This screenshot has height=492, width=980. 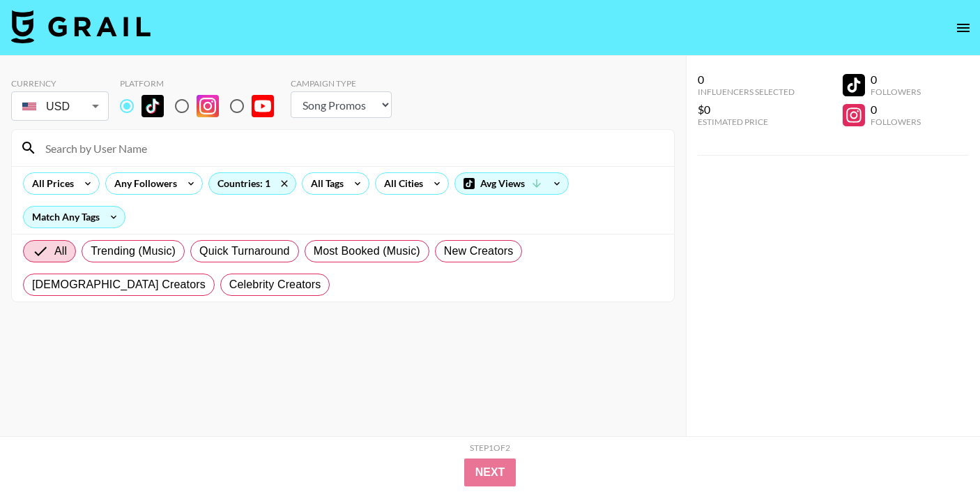 I want to click on div: Avg Views, so click(x=512, y=183).